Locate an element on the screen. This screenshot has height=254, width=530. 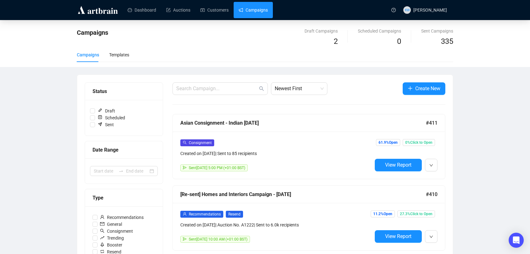
span: KW is located at coordinates (407, 10).